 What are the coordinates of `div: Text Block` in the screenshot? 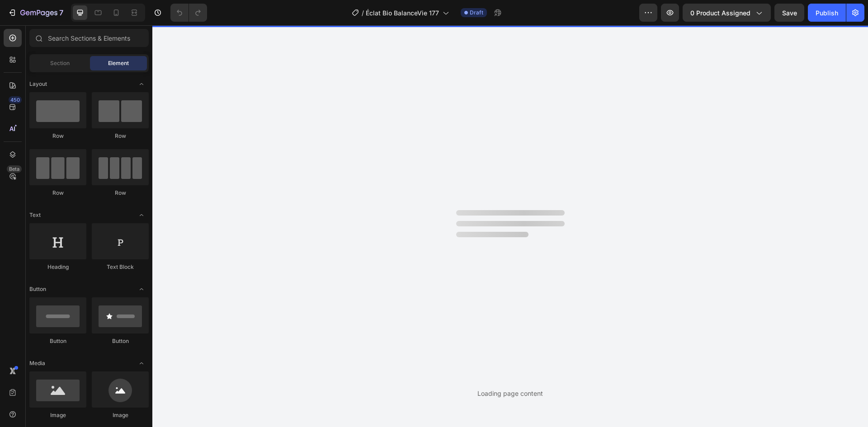 It's located at (120, 267).